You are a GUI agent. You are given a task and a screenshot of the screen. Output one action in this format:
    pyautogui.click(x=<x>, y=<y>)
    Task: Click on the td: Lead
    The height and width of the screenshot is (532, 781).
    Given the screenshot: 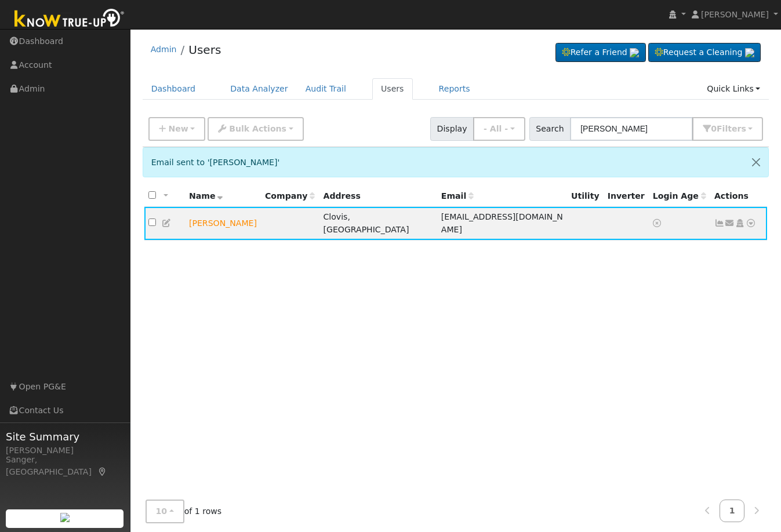 What is the action you would take?
    pyautogui.click(x=223, y=223)
    